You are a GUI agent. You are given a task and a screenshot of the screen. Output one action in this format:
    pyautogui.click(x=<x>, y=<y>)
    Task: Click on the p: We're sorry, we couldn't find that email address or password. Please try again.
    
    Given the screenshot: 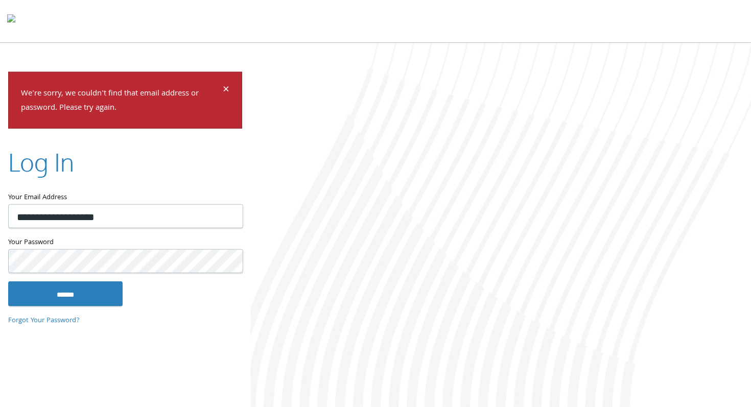 What is the action you would take?
    pyautogui.click(x=121, y=101)
    